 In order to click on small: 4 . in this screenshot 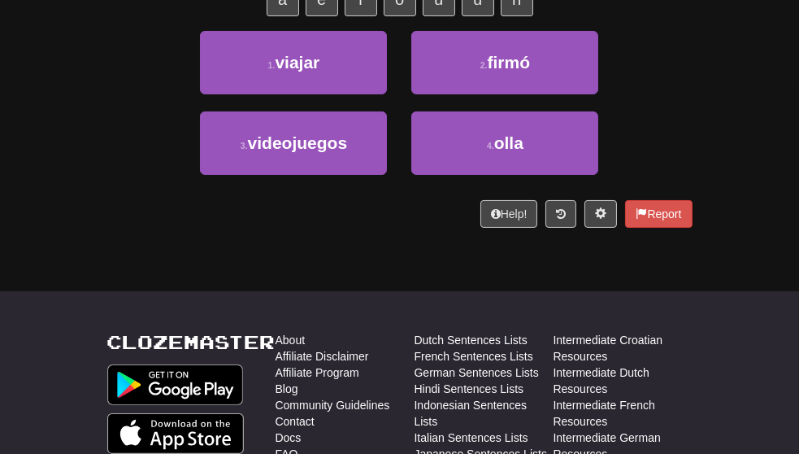, I will do `click(490, 146)`.